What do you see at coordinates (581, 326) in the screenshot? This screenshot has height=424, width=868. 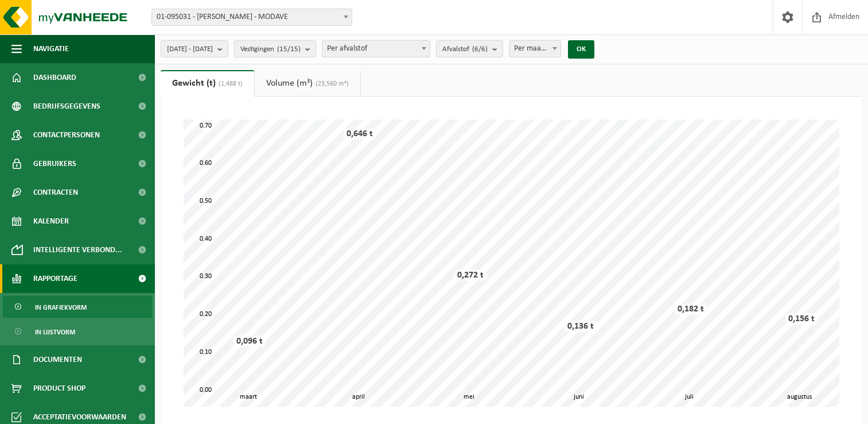 I see `div: 0,136 t` at bounding box center [581, 326].